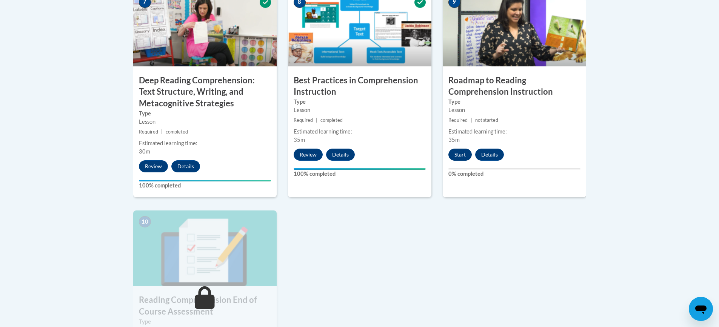 The image size is (719, 327). What do you see at coordinates (486, 120) in the screenshot?
I see `span: not started` at bounding box center [486, 120].